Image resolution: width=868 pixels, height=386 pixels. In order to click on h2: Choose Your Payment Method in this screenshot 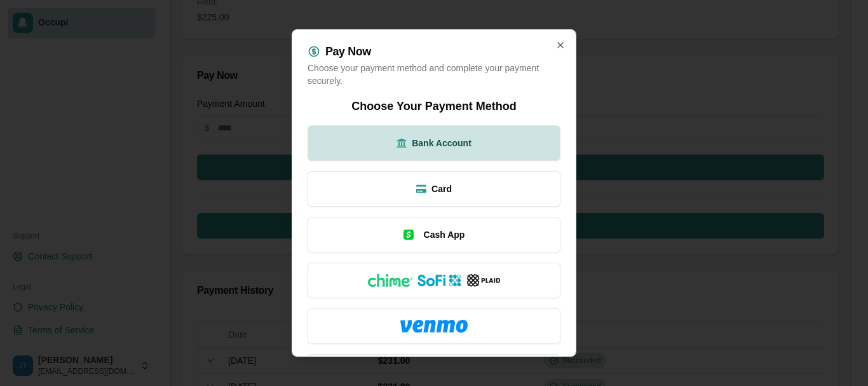, I will do `click(434, 106)`.